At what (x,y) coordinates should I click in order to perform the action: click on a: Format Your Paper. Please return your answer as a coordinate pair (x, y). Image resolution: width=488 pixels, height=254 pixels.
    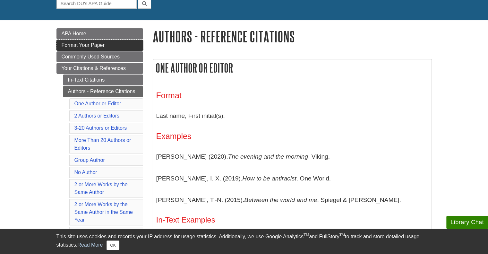
    Looking at the image, I should click on (100, 45).